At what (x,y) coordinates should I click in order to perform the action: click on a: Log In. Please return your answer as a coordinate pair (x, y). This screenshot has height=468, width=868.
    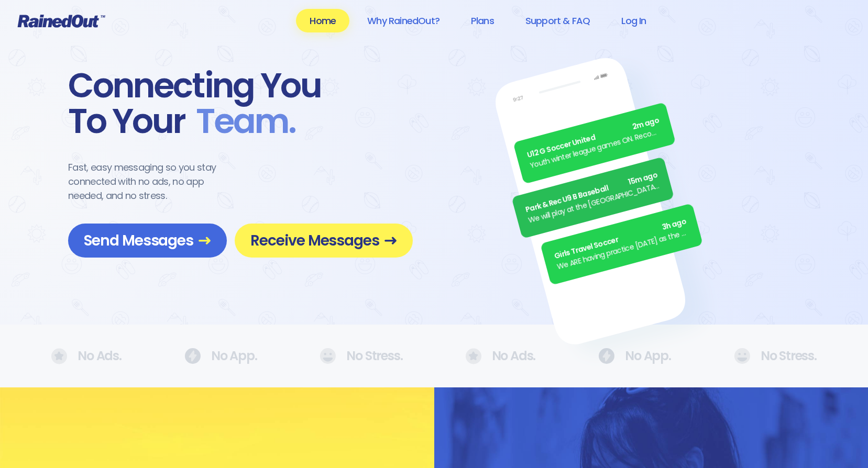
    Looking at the image, I should click on (633, 20).